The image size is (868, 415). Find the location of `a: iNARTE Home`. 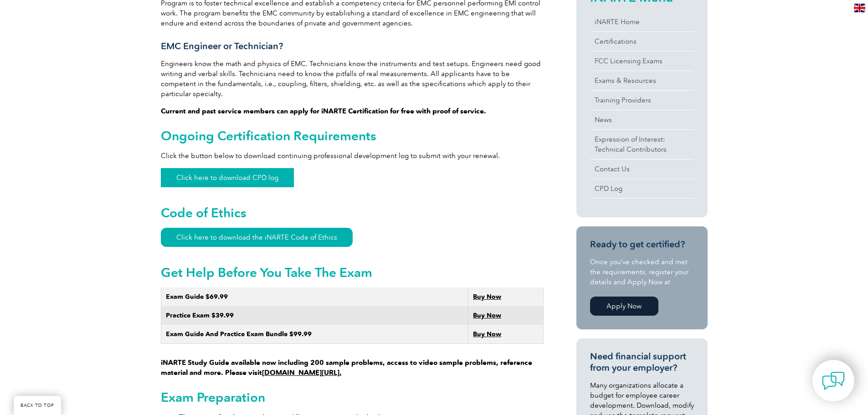

a: iNARTE Home is located at coordinates (642, 22).